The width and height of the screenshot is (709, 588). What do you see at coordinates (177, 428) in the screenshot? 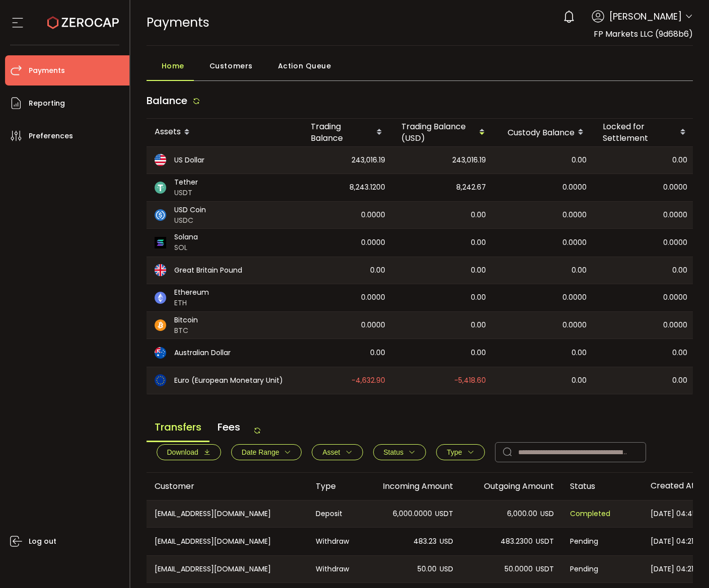
I see `span: Transfers` at bounding box center [177, 428].